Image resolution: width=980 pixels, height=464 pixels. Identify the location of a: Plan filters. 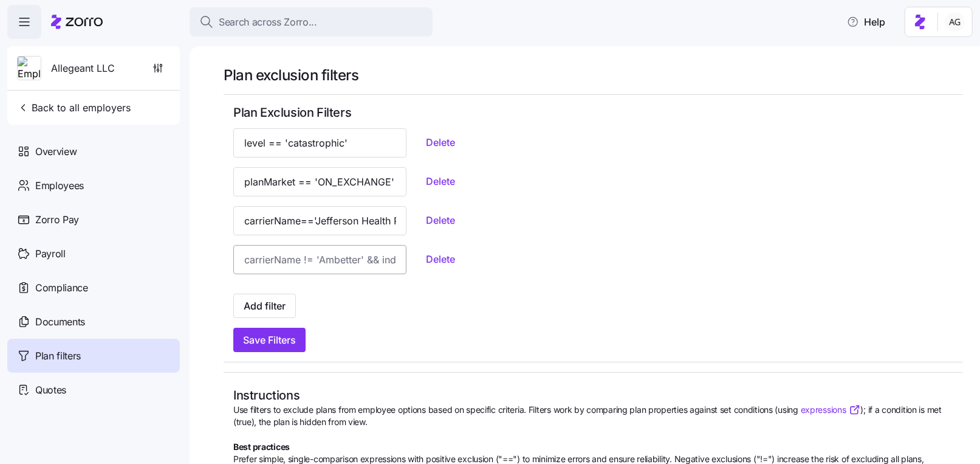
(94, 355).